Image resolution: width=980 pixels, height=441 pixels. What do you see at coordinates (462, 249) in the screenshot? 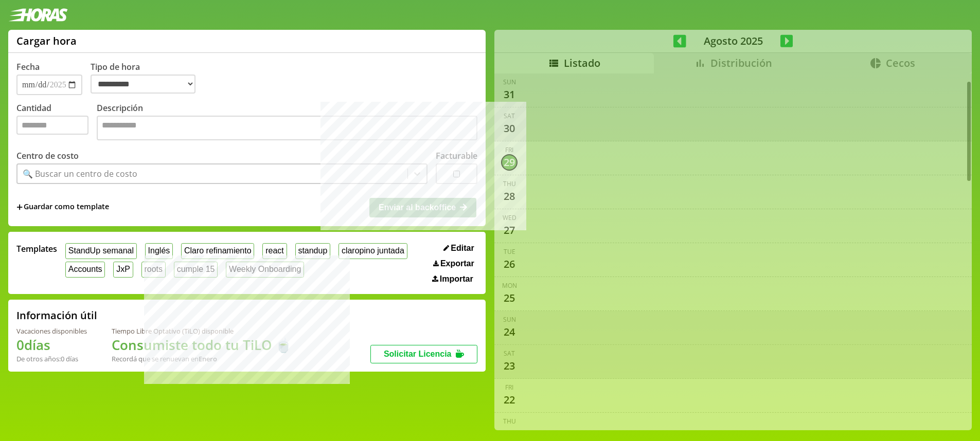
I see `span: Editar` at bounding box center [462, 249].